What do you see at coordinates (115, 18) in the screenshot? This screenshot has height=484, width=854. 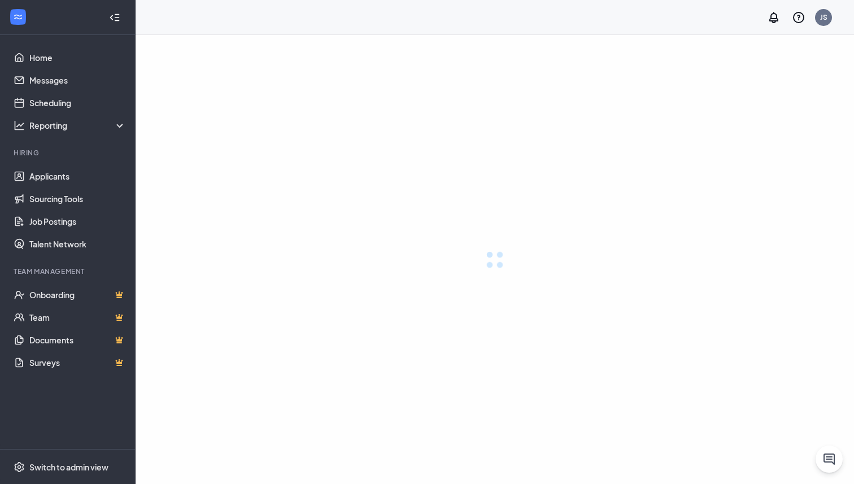 I see `svg: Collapse` at bounding box center [115, 18].